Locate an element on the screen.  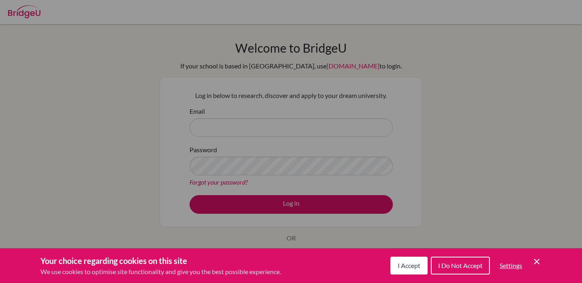
span: I Accept is located at coordinates (409, 265).